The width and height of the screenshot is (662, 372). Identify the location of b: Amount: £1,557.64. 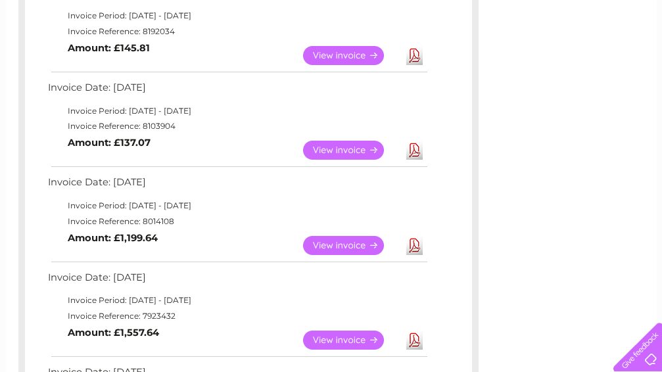
(113, 333).